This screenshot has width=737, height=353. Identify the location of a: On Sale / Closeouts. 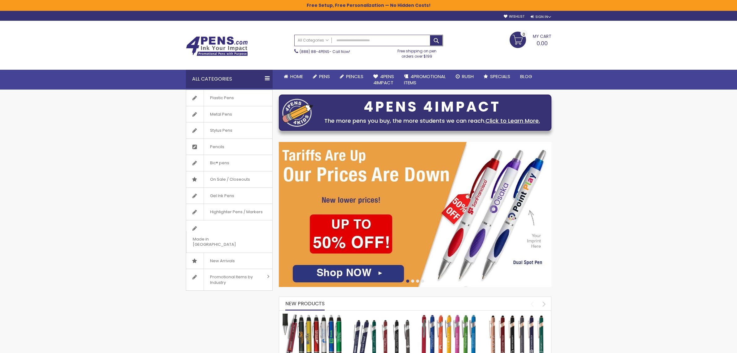
(229, 179).